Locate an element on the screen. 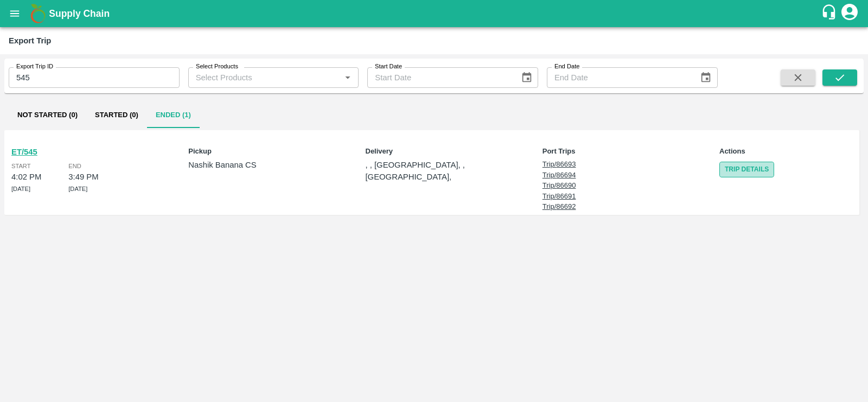 The width and height of the screenshot is (868, 402). div: 3:49 PM is located at coordinates (83, 177).